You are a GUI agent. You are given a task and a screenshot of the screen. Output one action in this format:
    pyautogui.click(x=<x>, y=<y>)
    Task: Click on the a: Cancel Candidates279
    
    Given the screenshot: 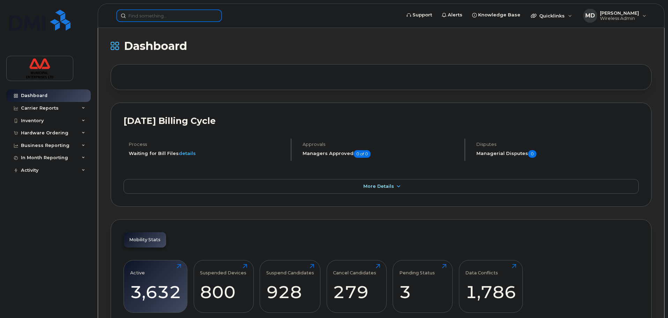 What is the action you would take?
    pyautogui.click(x=356, y=286)
    